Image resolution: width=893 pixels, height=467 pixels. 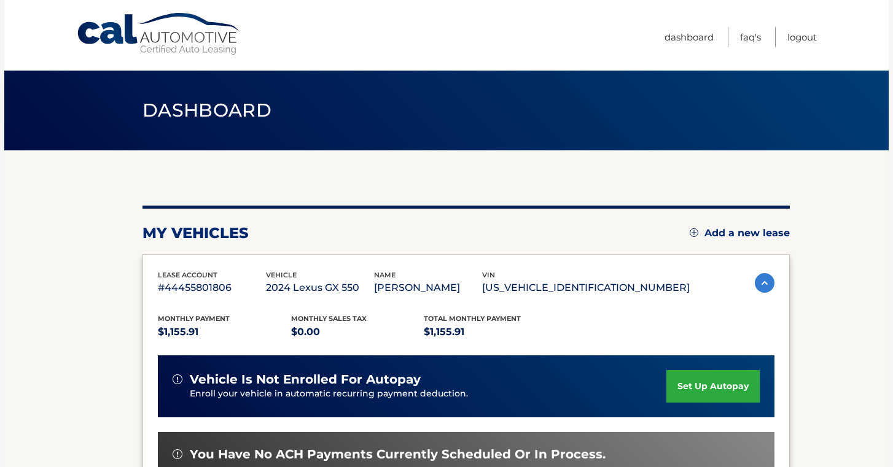 What do you see at coordinates (320, 288) in the screenshot?
I see `p: 2024 Lexus GX 550` at bounding box center [320, 288].